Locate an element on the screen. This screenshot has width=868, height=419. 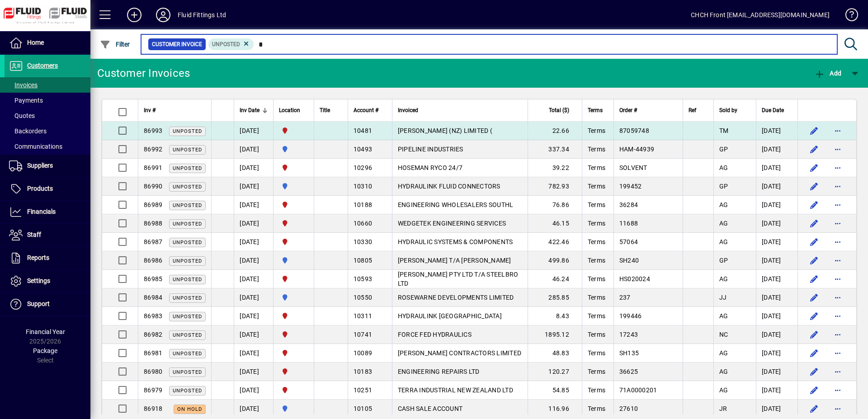
span: 87059748 is located at coordinates (634, 130).